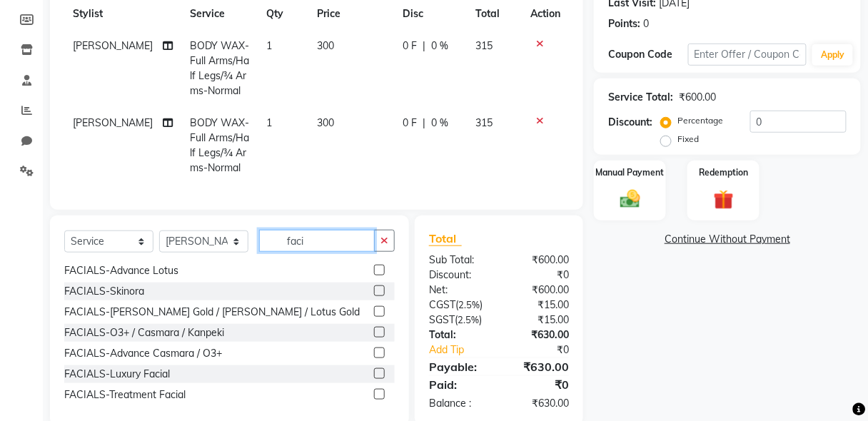  Describe the element at coordinates (143, 353) in the screenshot. I see `div: FACIALS-Advance Casmara / O3+` at that location.